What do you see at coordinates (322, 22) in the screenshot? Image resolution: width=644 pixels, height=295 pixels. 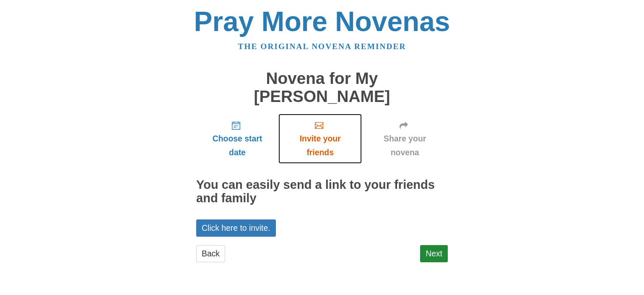 I see `a: Pray More Novenas` at bounding box center [322, 22].